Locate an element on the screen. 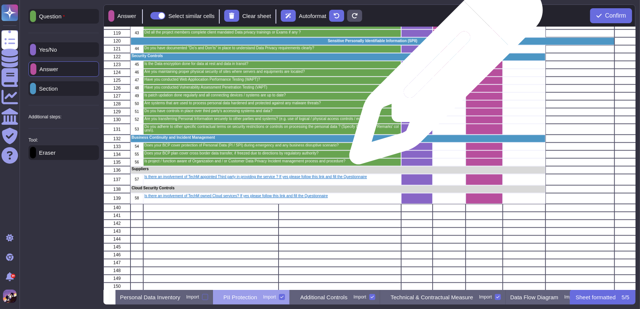 The height and width of the screenshot is (309, 640). p: 56 is located at coordinates (137, 162).